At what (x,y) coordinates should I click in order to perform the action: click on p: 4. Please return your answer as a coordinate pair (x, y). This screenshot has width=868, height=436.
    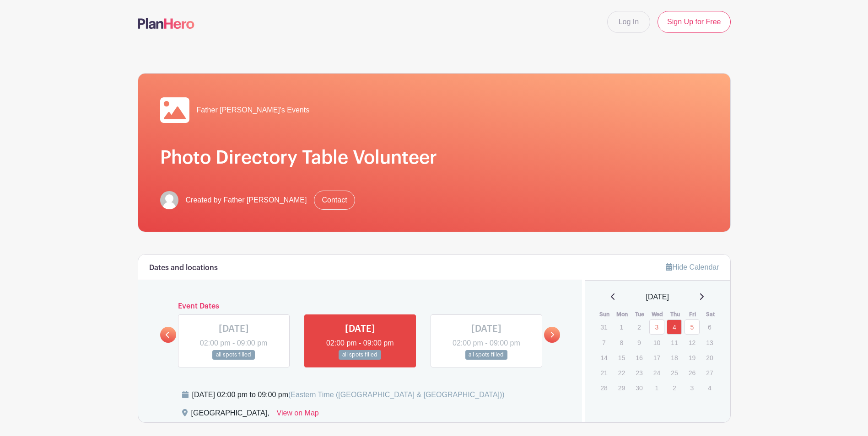
    Looking at the image, I should click on (709, 387).